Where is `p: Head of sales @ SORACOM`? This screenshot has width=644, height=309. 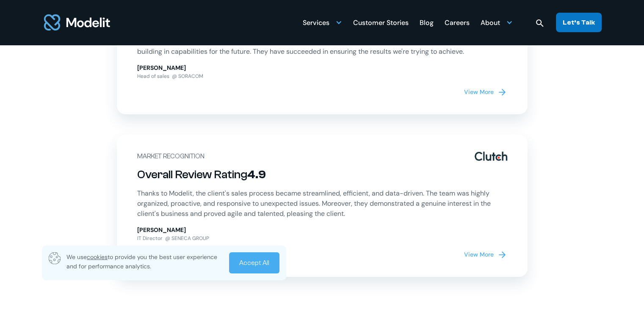 p: Head of sales @ SORACOM is located at coordinates (322, 76).